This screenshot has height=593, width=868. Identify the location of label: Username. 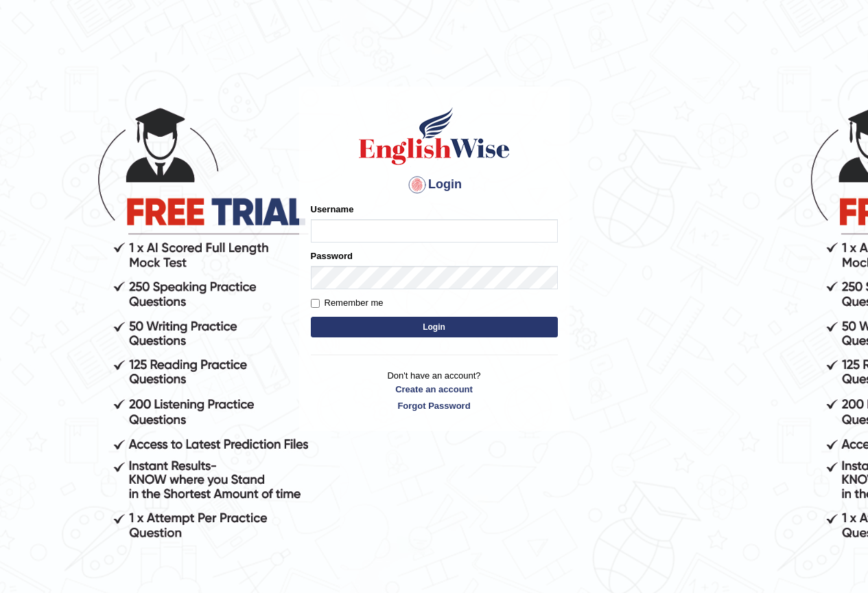
(332, 209).